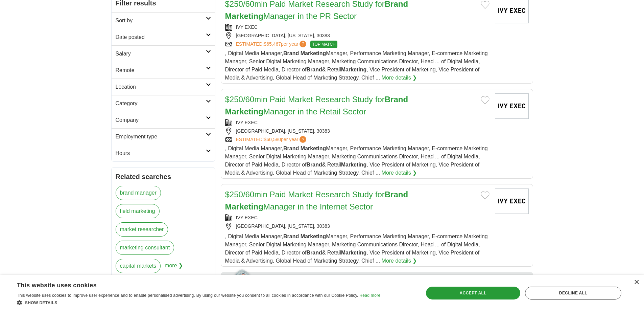 This screenshot has width=644, height=311. What do you see at coordinates (138, 193) in the screenshot?
I see `a: brand manager` at bounding box center [138, 193].